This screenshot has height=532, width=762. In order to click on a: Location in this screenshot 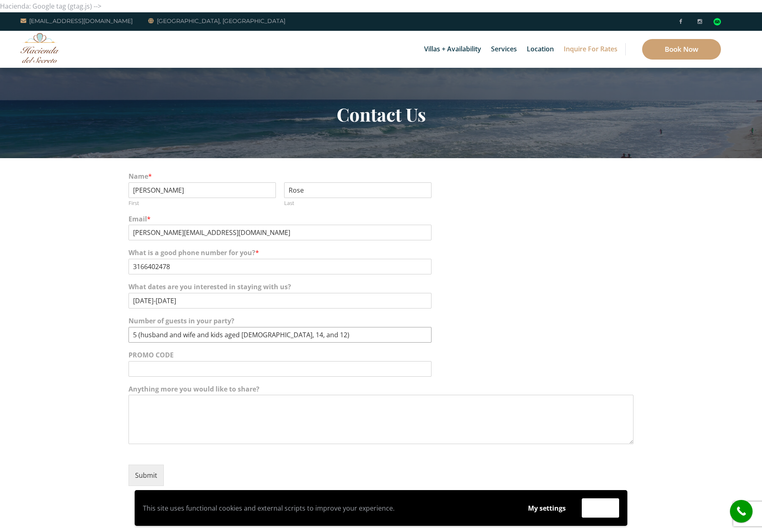, I will do `click(540, 50)`.